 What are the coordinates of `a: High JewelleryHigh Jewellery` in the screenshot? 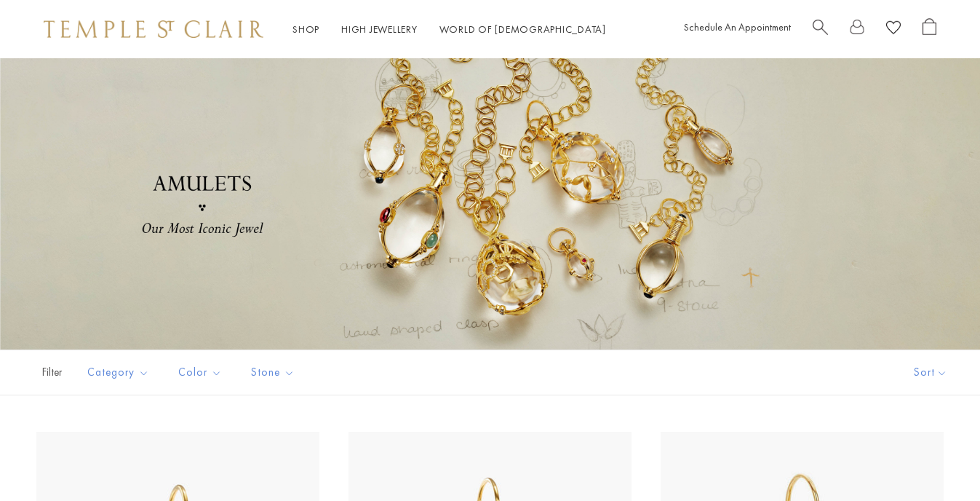 It's located at (379, 29).